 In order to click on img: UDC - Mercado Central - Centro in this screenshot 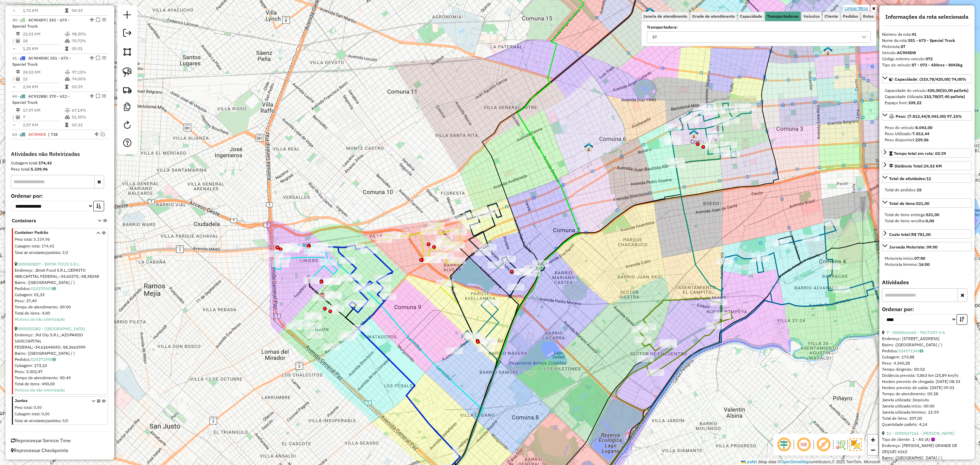, I will do `click(694, 134)`.